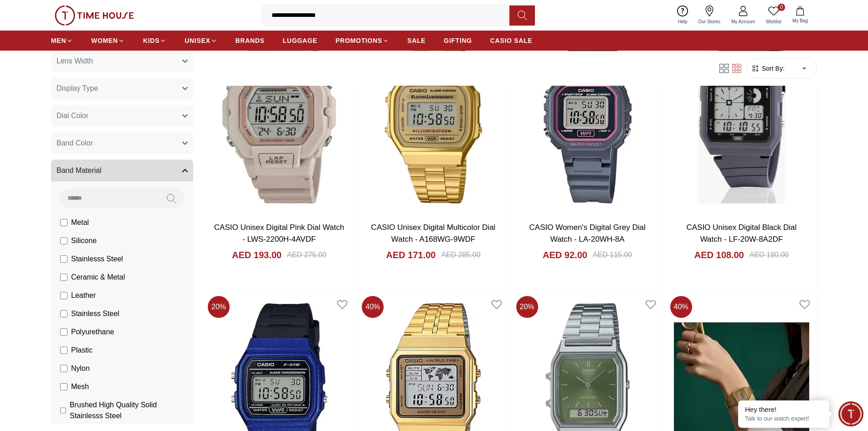  I want to click on div: AED 285.00, so click(461, 255).